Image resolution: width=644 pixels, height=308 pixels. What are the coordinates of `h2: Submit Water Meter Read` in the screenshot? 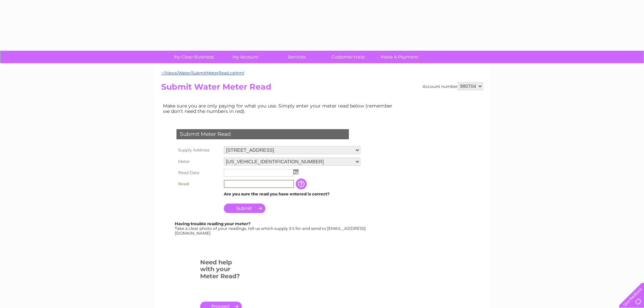 It's located at (322, 88).